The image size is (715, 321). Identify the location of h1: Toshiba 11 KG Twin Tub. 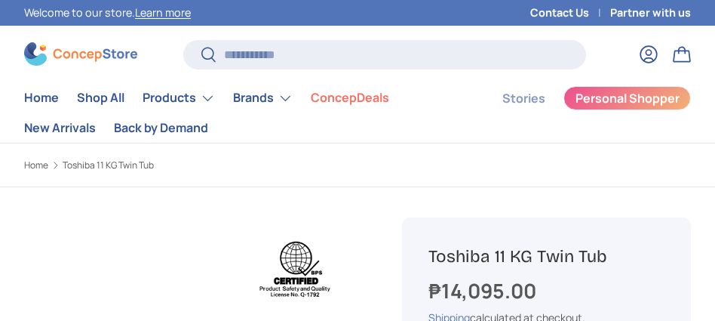
(546, 256).